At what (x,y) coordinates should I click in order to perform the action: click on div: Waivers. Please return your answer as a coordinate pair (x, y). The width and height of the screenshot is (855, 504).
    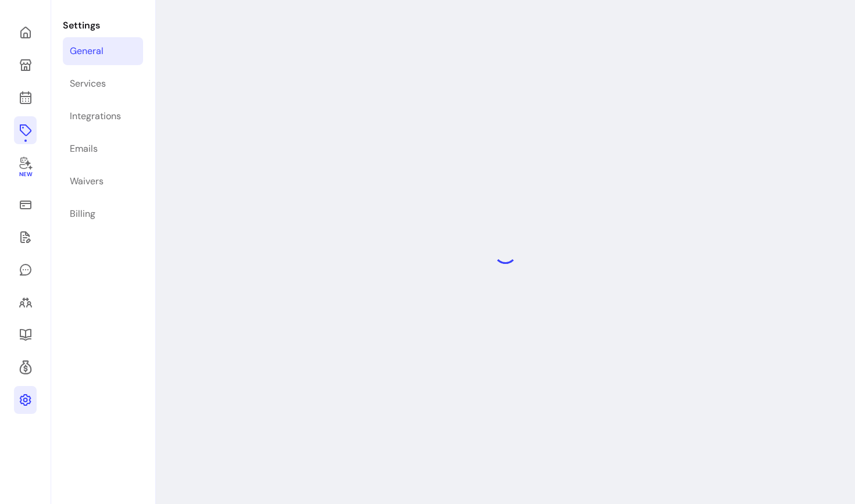
    Looking at the image, I should click on (87, 181).